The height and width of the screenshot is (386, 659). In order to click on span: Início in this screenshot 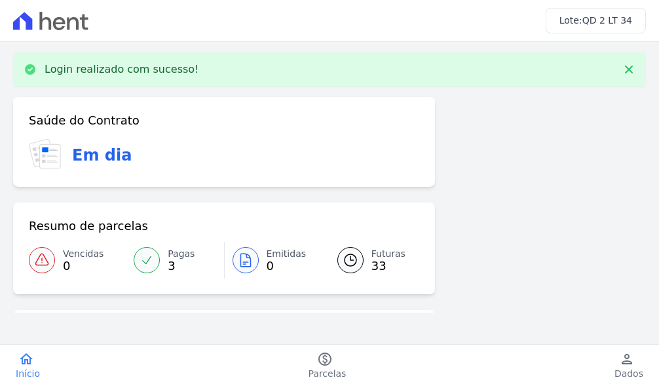, I will do `click(28, 374)`.